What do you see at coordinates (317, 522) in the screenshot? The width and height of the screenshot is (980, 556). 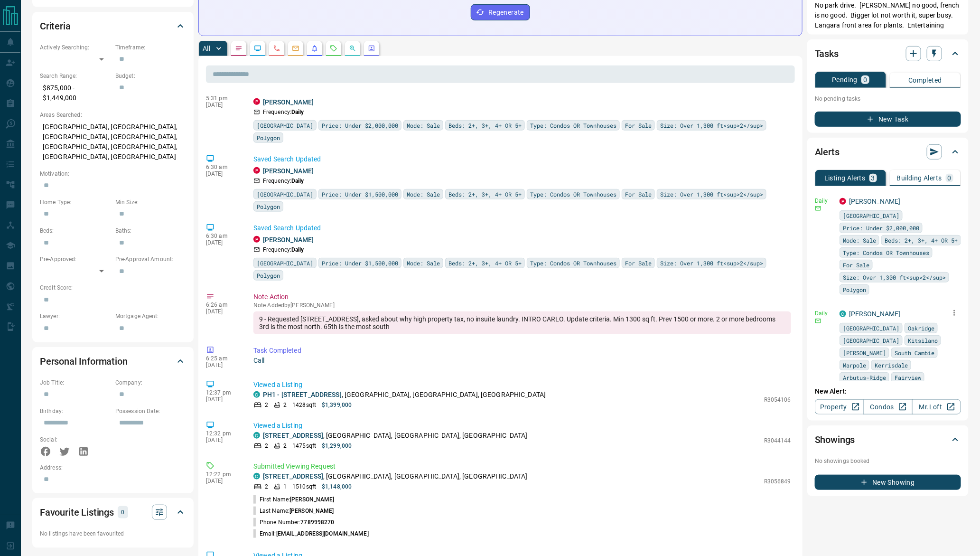 I see `span: 7789998270` at bounding box center [317, 522].